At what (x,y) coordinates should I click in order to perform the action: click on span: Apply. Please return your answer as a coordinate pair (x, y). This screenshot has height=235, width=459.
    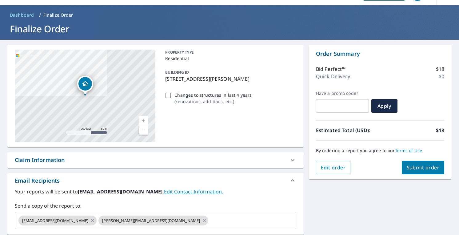
    Looking at the image, I should click on (384, 106).